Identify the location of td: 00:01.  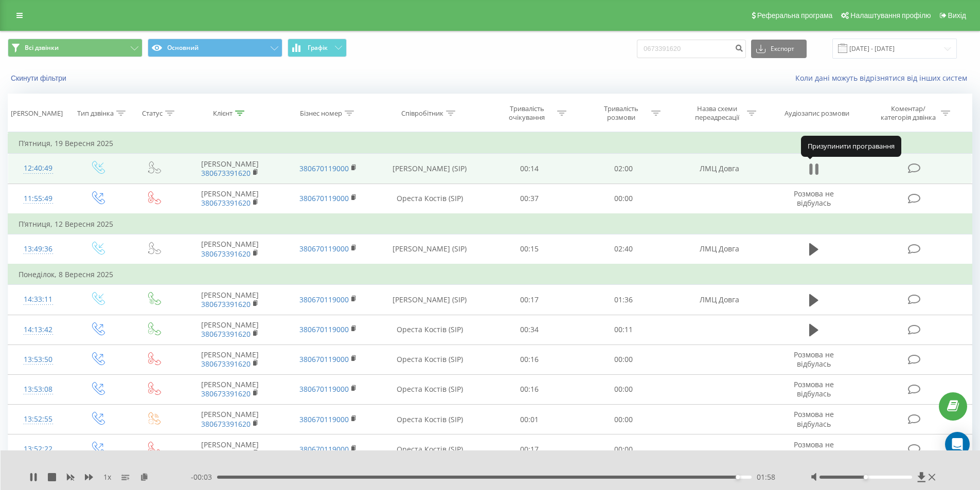
(529, 420).